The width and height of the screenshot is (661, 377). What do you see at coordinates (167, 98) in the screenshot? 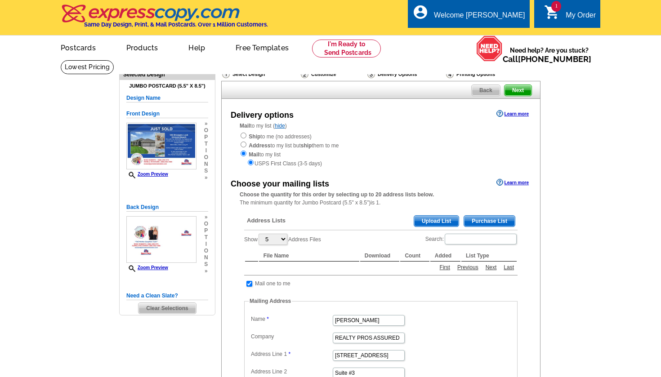
I see `h5: Design Name` at bounding box center [167, 98].